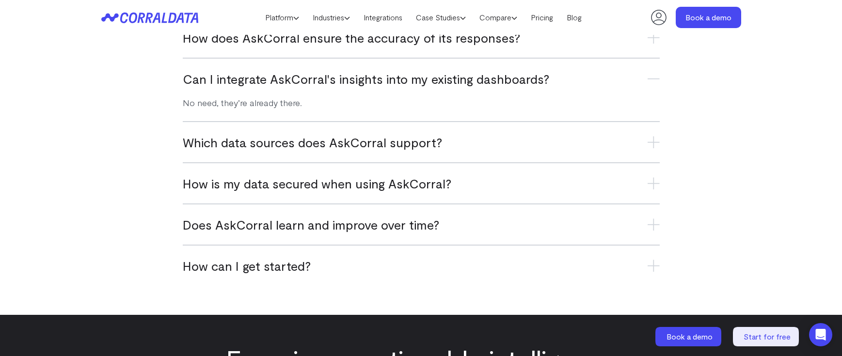 The height and width of the screenshot is (356, 842). I want to click on h3: Does AskCorral learn and improve over time?, so click(421, 224).